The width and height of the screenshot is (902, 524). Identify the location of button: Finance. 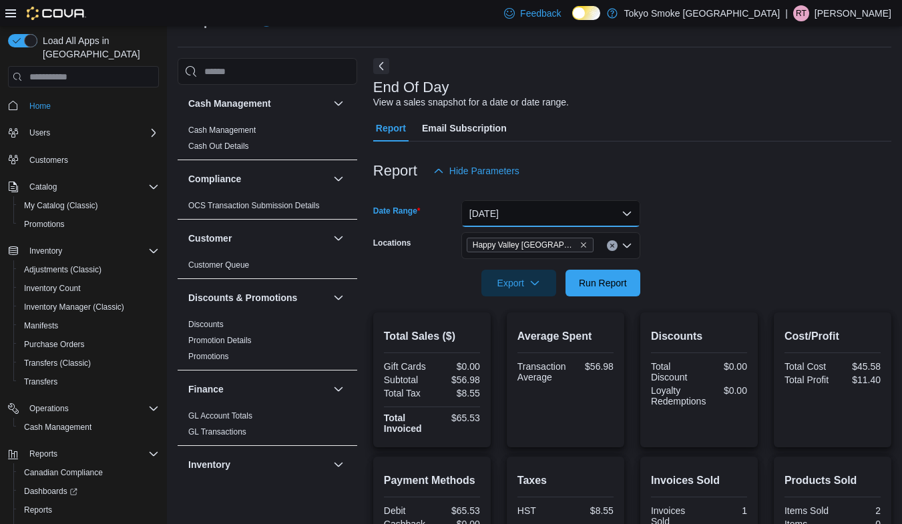
(258, 389).